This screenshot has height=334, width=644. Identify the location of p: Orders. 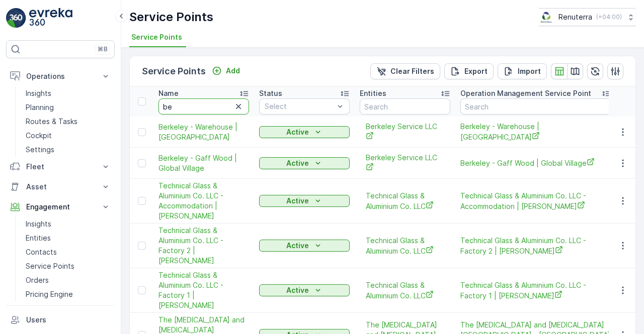
(37, 281).